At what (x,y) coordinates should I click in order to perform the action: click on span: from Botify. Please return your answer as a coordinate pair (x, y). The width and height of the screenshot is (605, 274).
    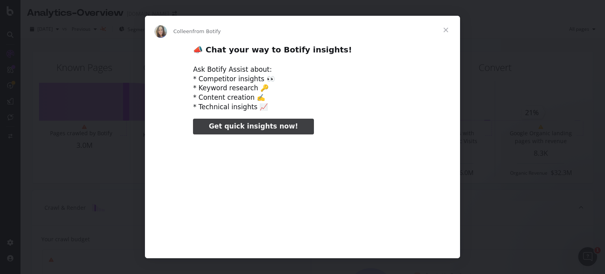
    Looking at the image, I should click on (207, 31).